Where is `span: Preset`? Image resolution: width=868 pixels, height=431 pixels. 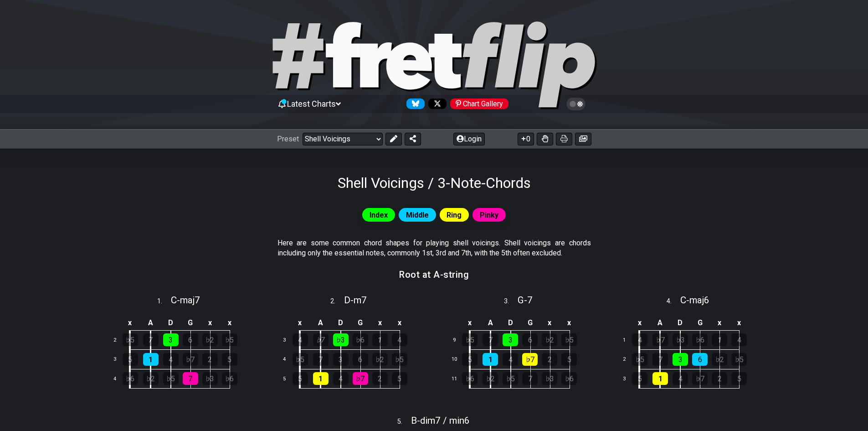
span: Preset is located at coordinates (288, 139).